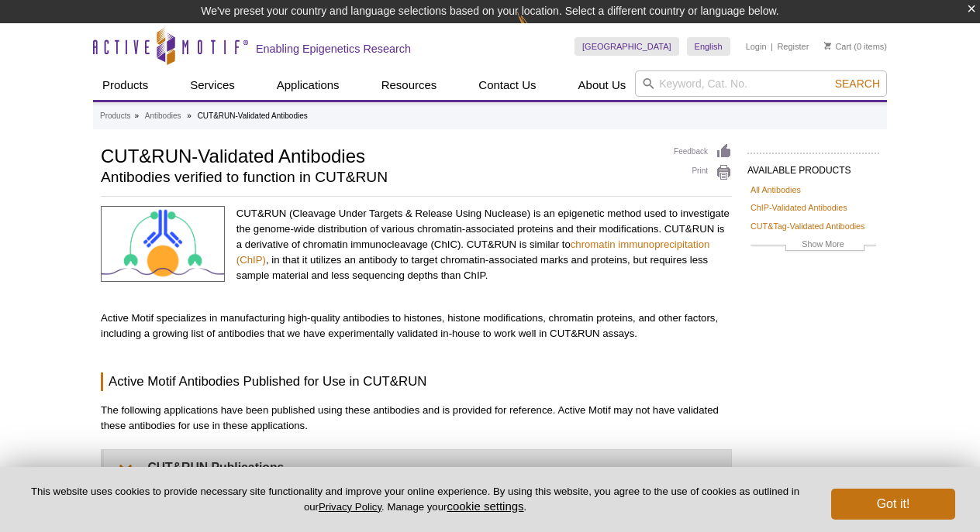 This screenshot has height=532, width=980. What do you see at coordinates (308, 85) in the screenshot?
I see `a: Applications` at bounding box center [308, 85].